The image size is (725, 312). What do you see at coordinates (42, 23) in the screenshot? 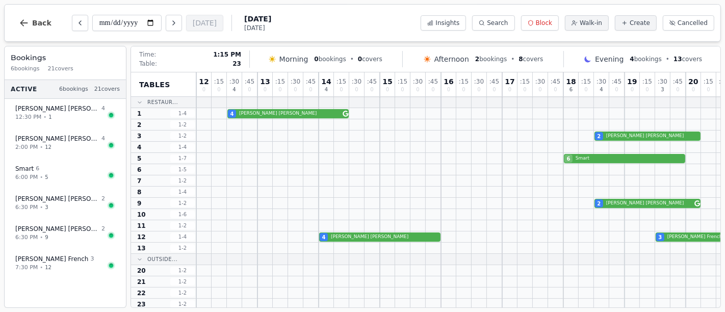
I see `span: Back` at bounding box center [42, 23].